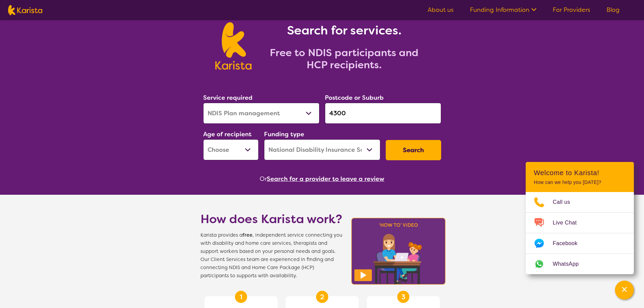  I want to click on span: Facebook, so click(569, 243).